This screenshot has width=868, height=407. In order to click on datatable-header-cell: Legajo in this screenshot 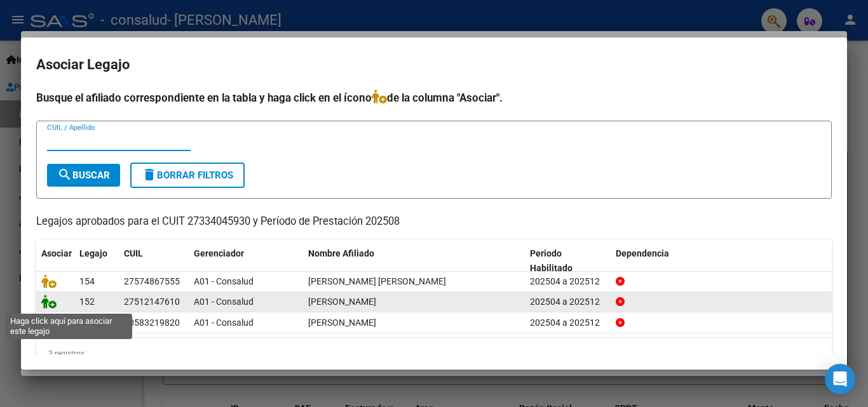, I will do `click(96, 261)`.